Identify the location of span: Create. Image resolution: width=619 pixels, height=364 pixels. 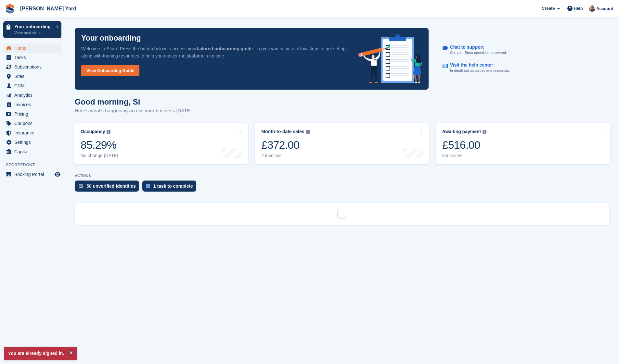
(548, 9).